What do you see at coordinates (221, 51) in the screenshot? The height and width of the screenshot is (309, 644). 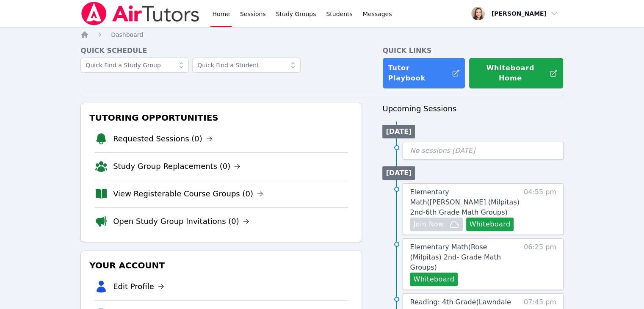 I see `h4: Quick Schedule` at bounding box center [221, 51].